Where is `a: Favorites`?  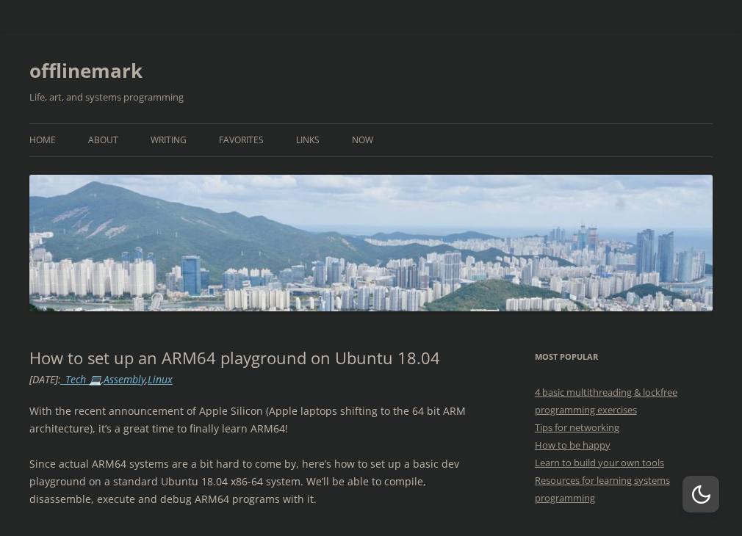
a: Favorites is located at coordinates (241, 140).